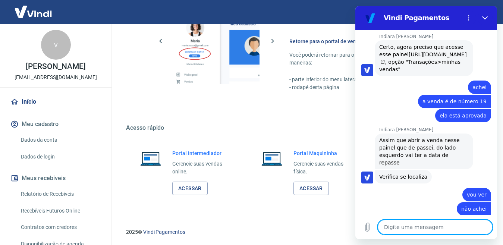 The image size is (503, 245). I want to click on p: Você poderá retornar para o portal de vendas através das seguintes maneiras:, so click(378, 59).